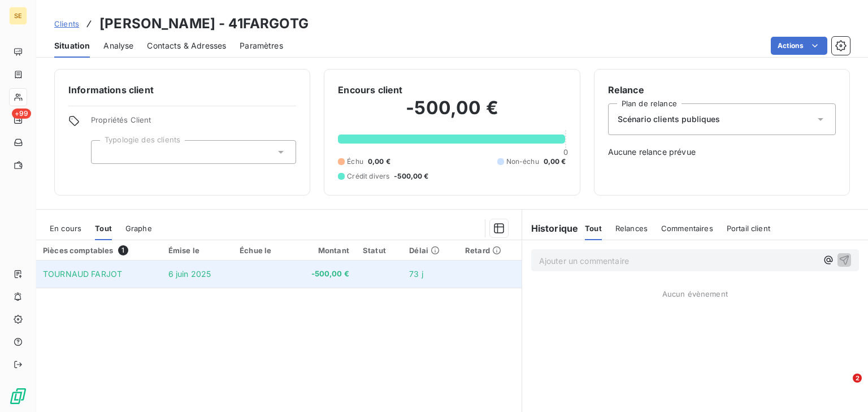  I want to click on span: Paramètres, so click(261, 45).